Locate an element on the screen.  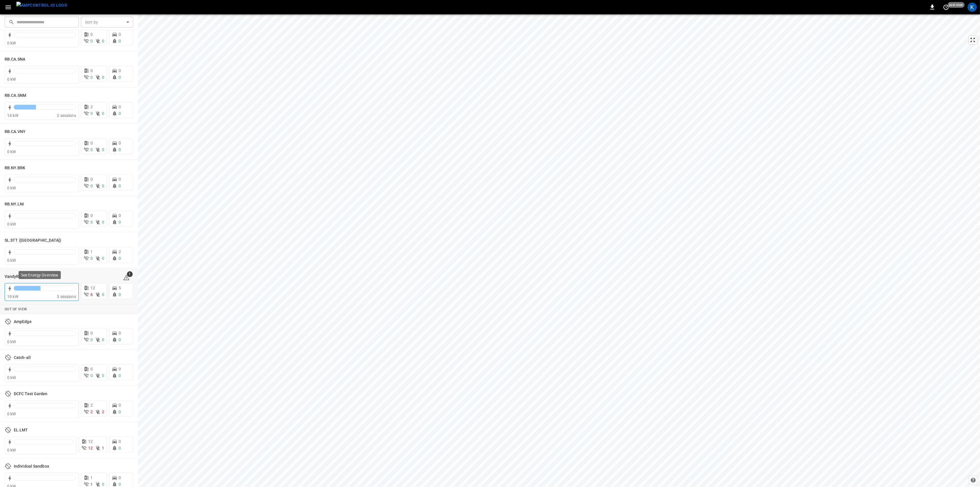
button: set refresh interval is located at coordinates (946, 7).